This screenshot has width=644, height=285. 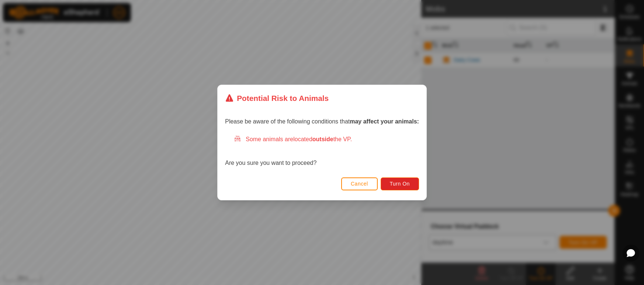 What do you see at coordinates (323, 139) in the screenshot?
I see `span: located the VP.` at bounding box center [323, 139].